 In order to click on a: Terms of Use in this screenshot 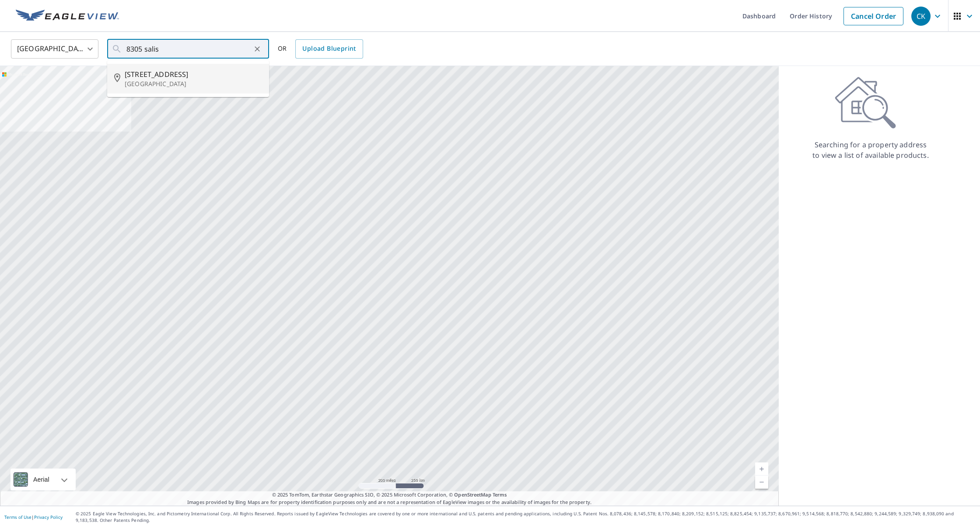, I will do `click(18, 517)`.